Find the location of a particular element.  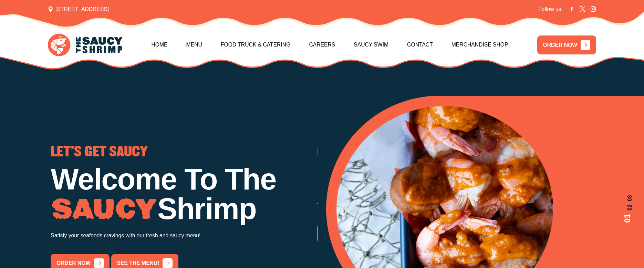

a: order now is located at coordinates (347, 233).